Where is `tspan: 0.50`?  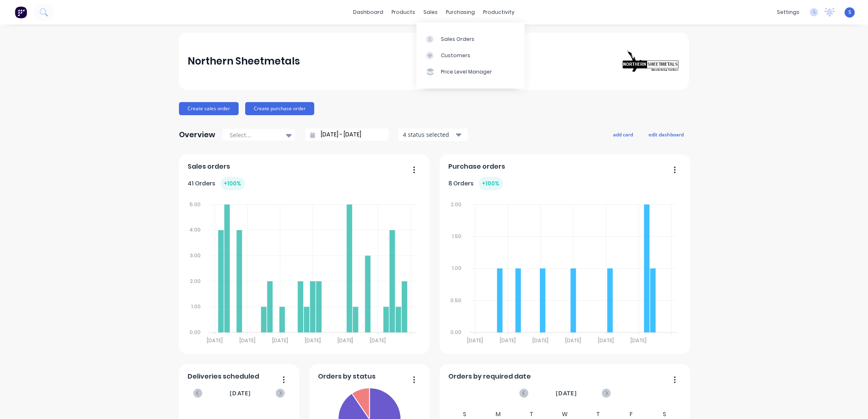
tspan: 0.50 is located at coordinates (456, 300).